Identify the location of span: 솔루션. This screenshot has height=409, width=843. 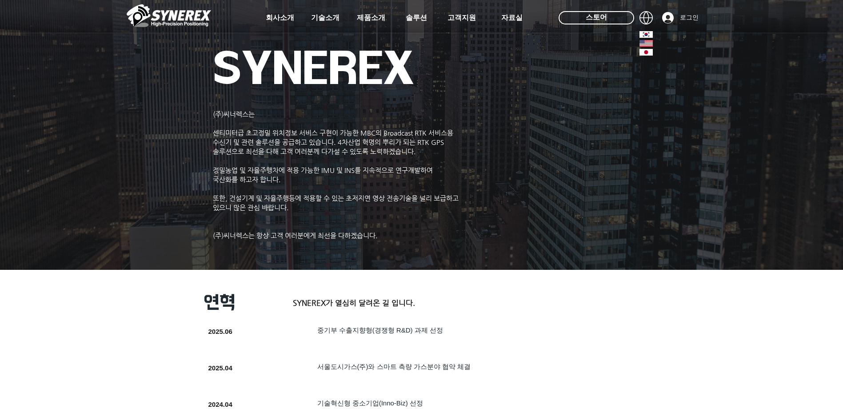
(416, 18).